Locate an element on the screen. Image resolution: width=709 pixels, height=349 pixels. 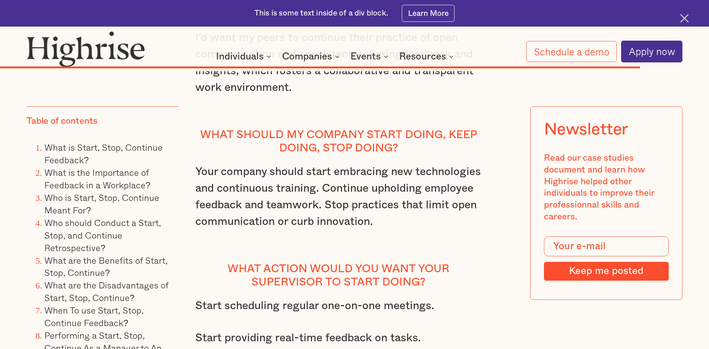
a: Schedule a demo is located at coordinates (571, 52).